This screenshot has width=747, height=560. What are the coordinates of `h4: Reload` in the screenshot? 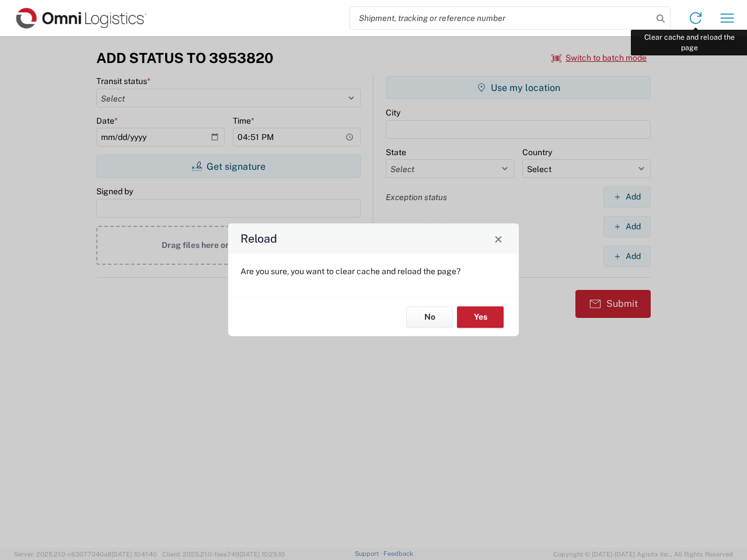 It's located at (259, 239).